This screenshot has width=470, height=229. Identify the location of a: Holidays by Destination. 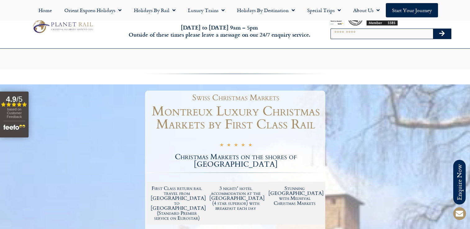
(266, 10).